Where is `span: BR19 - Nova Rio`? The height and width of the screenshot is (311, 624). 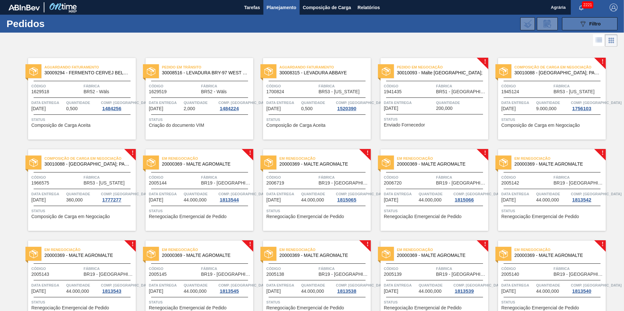 span: BR19 - Nova Rio is located at coordinates (226, 183).